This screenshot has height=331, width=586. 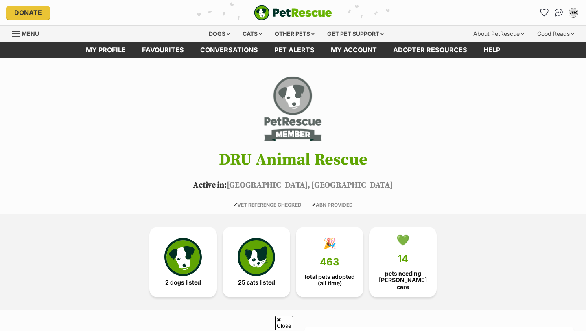 I want to click on a: My account, so click(x=354, y=50).